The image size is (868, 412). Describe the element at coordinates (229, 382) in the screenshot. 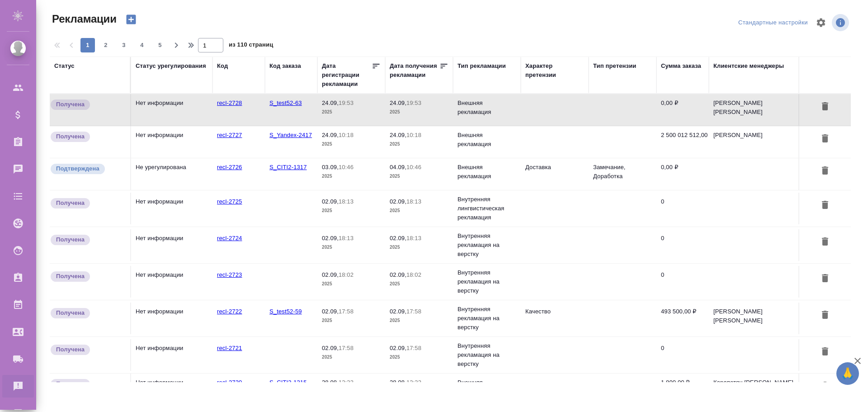

I see `a: recl-2720` at that location.